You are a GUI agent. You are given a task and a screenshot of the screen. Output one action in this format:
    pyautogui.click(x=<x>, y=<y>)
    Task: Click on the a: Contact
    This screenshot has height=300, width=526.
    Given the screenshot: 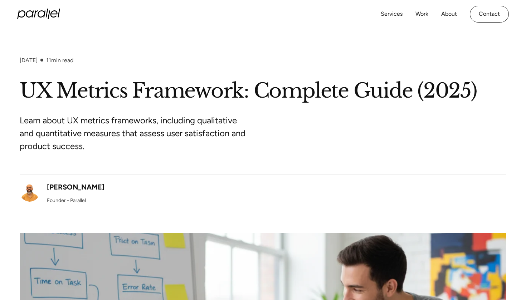 What is the action you would take?
    pyautogui.click(x=489, y=14)
    